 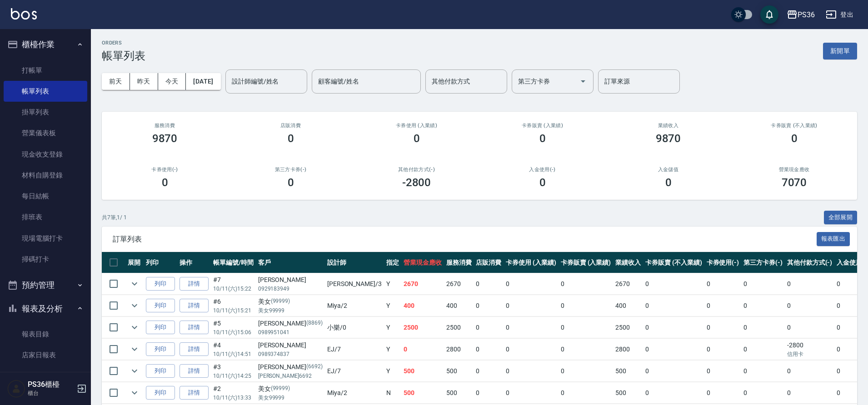 I want to click on p: 10/11 (六) 15:06, so click(x=233, y=332).